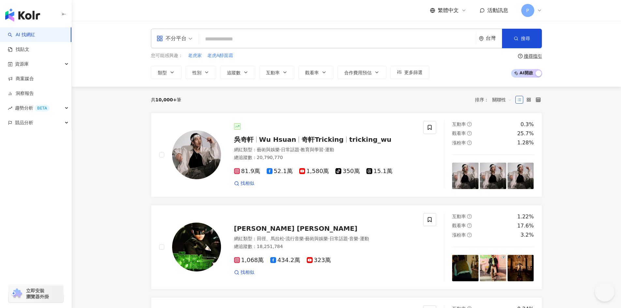 The width and height of the screenshot is (621, 308). Describe the element at coordinates (521, 38) in the screenshot. I see `button: 搜尋` at that location.